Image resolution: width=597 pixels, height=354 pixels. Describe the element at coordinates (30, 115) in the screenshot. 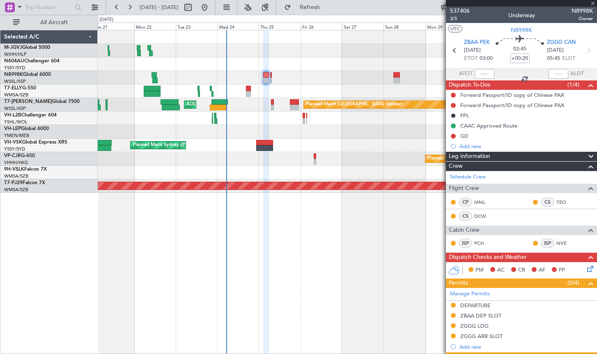

I see `a: VH-L2BChallenger 604` at that location.